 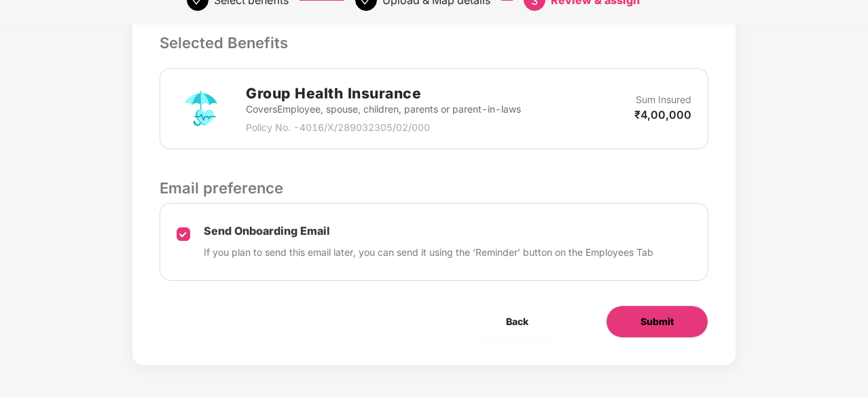 What do you see at coordinates (429, 253) in the screenshot?
I see `p: If you plan to send this email later, you can send it using the ‘Reminder’ button on the Employee...` at bounding box center [429, 253].